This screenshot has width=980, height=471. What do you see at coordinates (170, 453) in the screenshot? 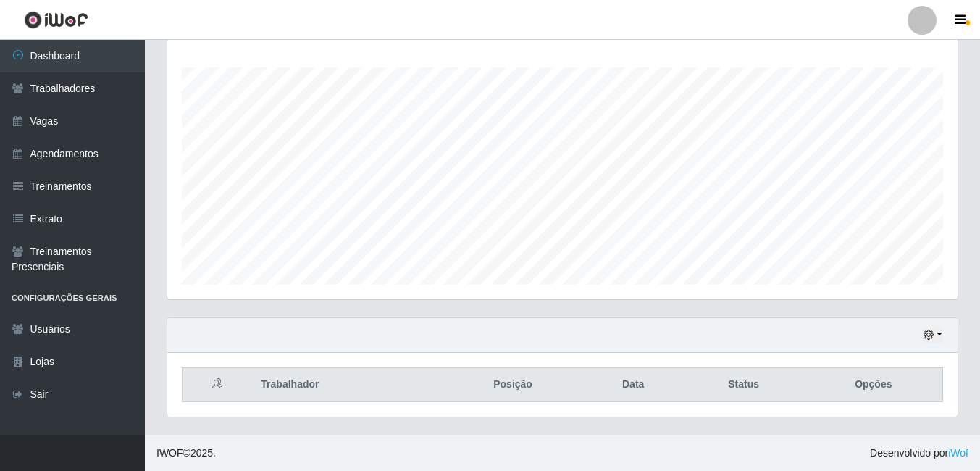
I see `span: IWOF` at bounding box center [170, 453].